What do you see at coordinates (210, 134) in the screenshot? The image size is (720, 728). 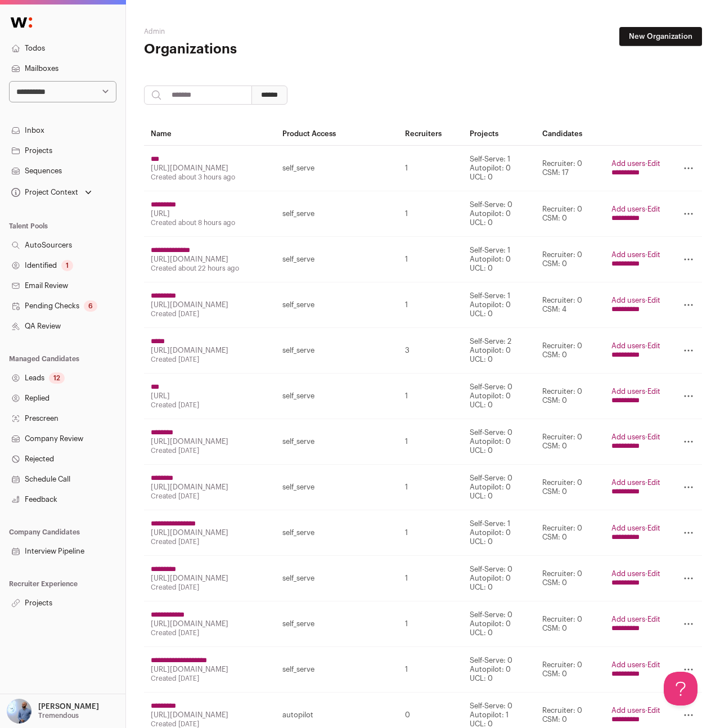 I see `th: Name` at bounding box center [210, 134].